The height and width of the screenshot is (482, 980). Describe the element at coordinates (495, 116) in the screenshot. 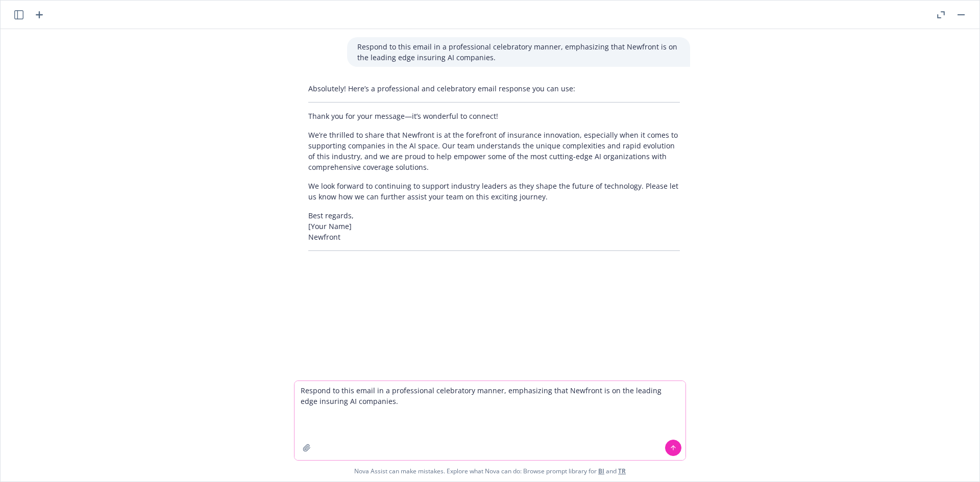

I see `p: Thank you for your message—it’s wonderful to connect!` at that location.